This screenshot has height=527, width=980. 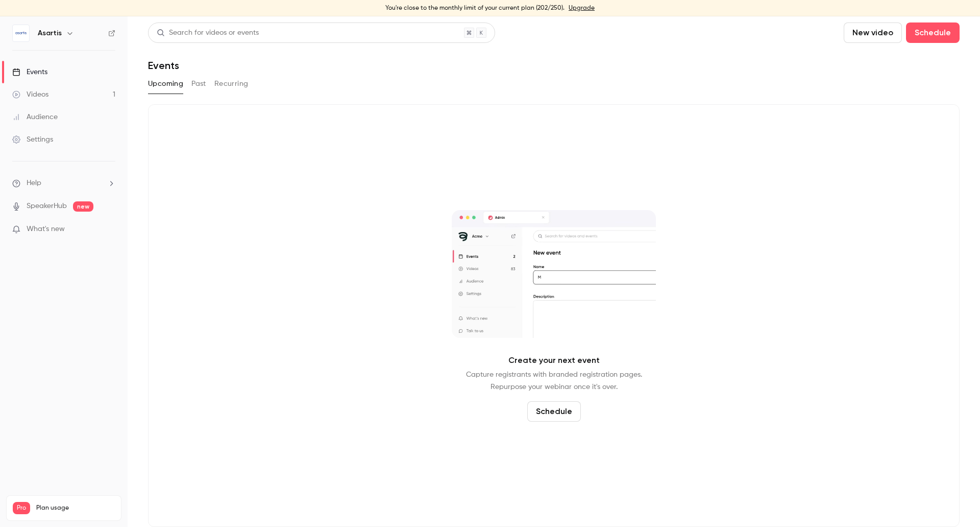 What do you see at coordinates (84, 207) in the screenshot?
I see `span: new` at bounding box center [84, 207].